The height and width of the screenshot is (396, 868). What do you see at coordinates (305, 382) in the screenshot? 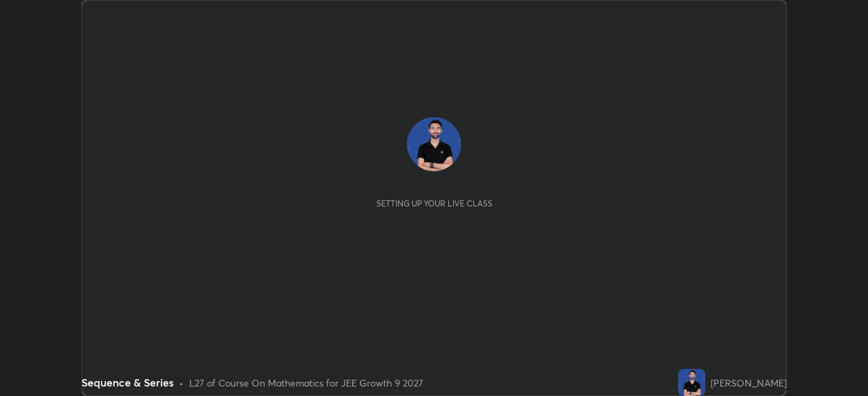
I see `div: L27 of Course On Mathematics for JEE Growth 9 2027` at bounding box center [305, 382].